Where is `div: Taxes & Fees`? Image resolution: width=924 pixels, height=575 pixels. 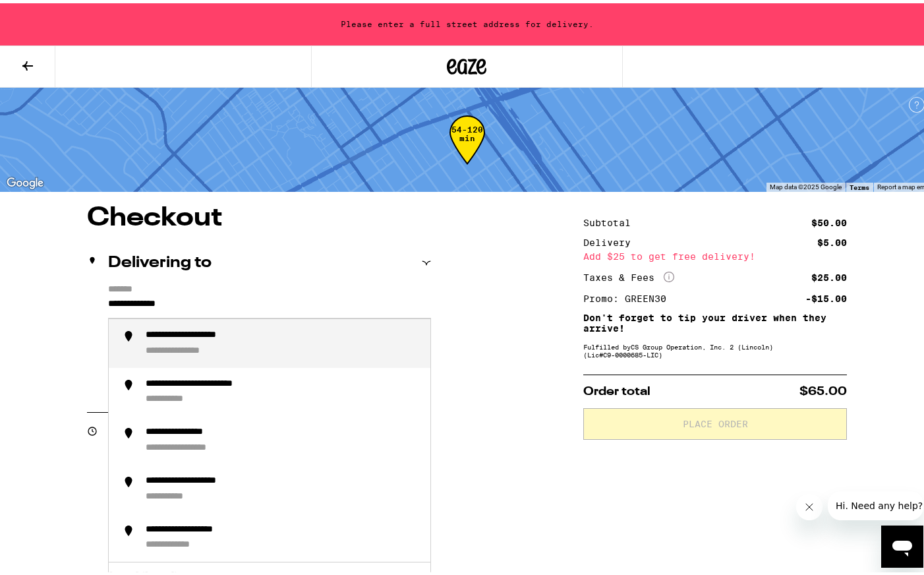
div: Taxes & Fees is located at coordinates (628, 274).